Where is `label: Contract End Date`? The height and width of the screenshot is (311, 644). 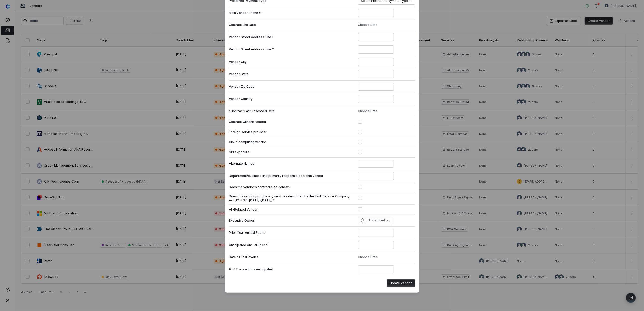 label: Contract End Date is located at coordinates (292, 25).